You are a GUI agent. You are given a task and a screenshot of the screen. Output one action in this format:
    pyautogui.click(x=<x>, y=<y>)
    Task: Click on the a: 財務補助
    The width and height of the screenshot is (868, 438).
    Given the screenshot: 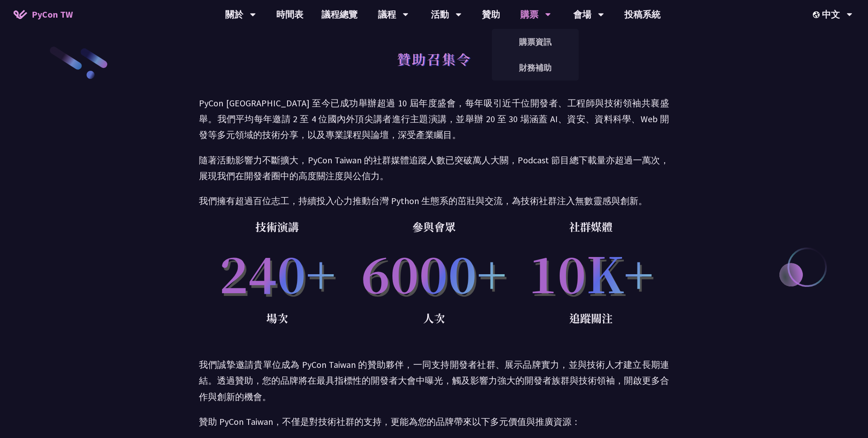 What is the action you would take?
    pyautogui.click(x=535, y=68)
    